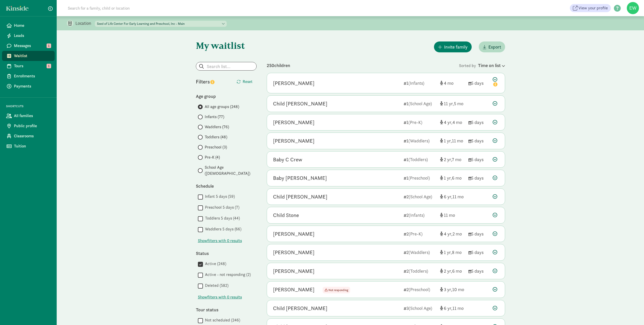 This screenshot has height=325, width=644. What do you see at coordinates (32, 136) in the screenshot?
I see `span: Classrooms` at bounding box center [32, 136].